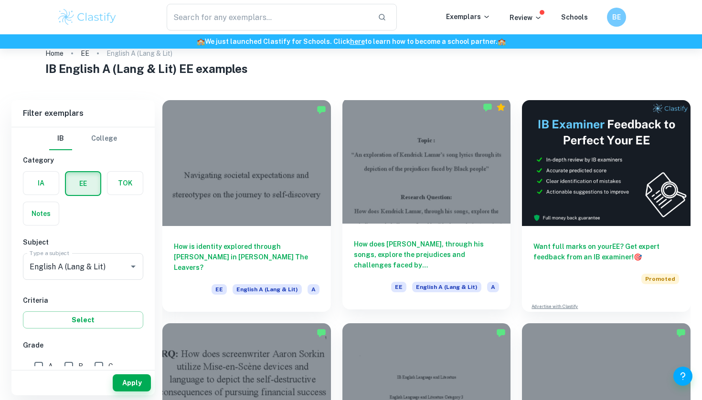 This screenshot has width=702, height=400. What do you see at coordinates (85, 53) in the screenshot?
I see `a: EE` at bounding box center [85, 53].